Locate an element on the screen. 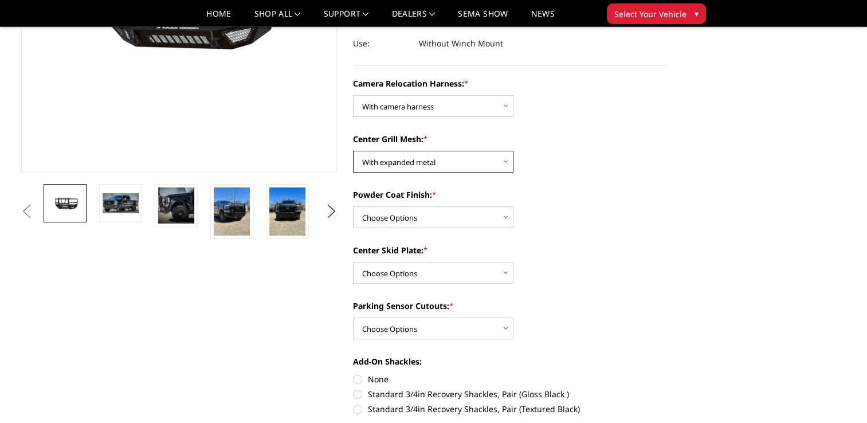 The width and height of the screenshot is (867, 423). label: Parking Sensor Cutouts: is located at coordinates (511, 305).